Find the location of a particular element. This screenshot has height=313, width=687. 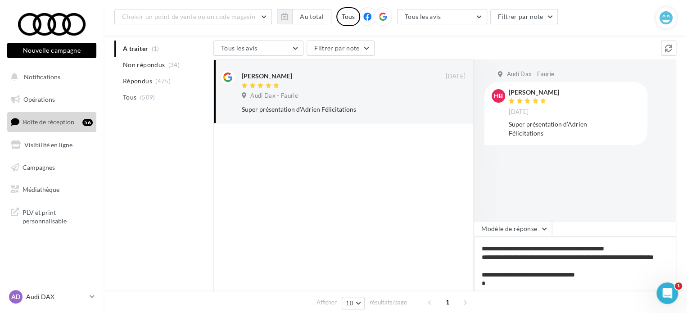

span: Tous is located at coordinates (130, 97).